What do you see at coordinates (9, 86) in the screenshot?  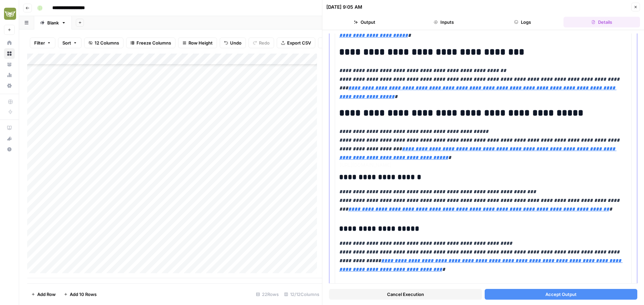 I see `a: Settings` at bounding box center [9, 86].